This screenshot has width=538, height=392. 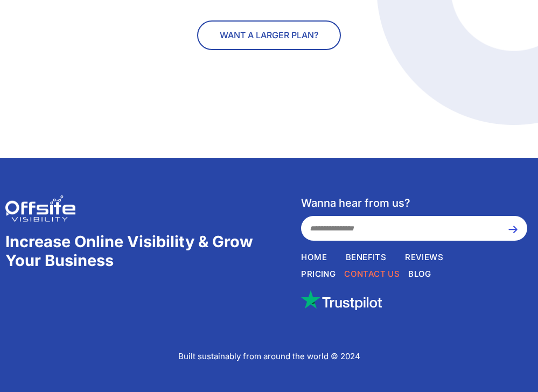 I want to click on form: New Form, so click(x=414, y=228).